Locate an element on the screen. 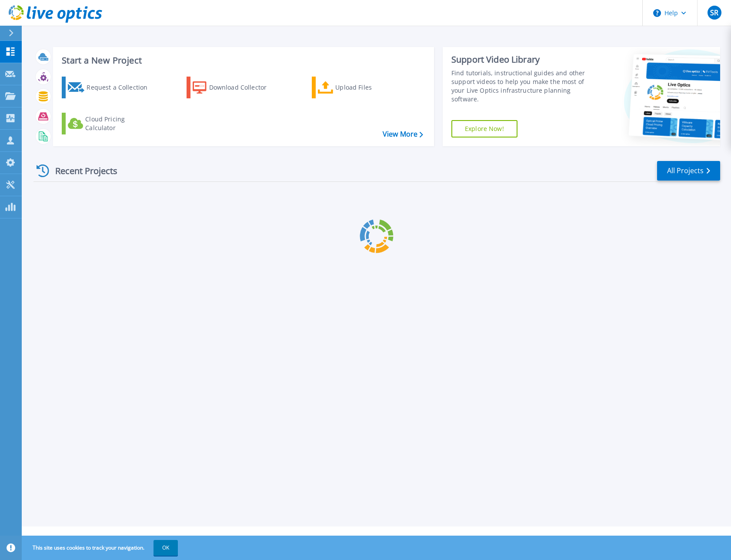 This screenshot has width=731, height=560. h3: Start a New Project is located at coordinates (243, 60).